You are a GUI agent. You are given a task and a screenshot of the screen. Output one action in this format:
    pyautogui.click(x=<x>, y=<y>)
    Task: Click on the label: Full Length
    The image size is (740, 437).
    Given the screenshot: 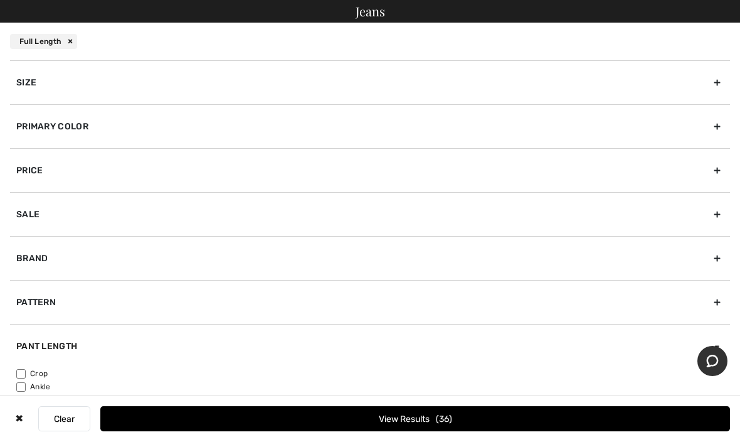 What is the action you would take?
    pyautogui.click(x=373, y=400)
    